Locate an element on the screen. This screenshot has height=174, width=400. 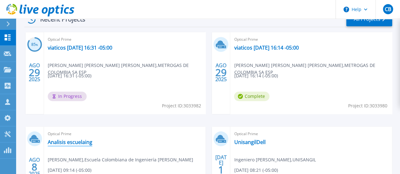
a: Analisis escuelaing is located at coordinates (70, 142).